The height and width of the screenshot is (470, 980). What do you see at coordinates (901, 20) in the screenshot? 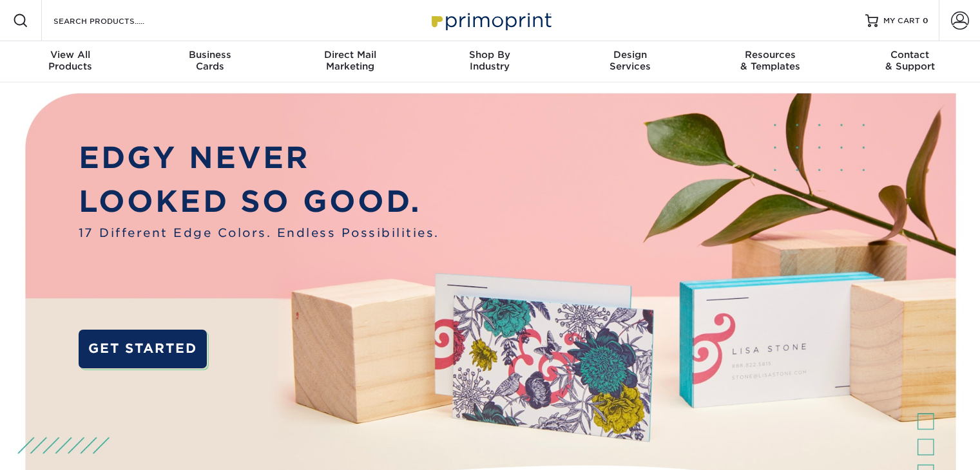
I see `span: MY CART` at bounding box center [901, 20].